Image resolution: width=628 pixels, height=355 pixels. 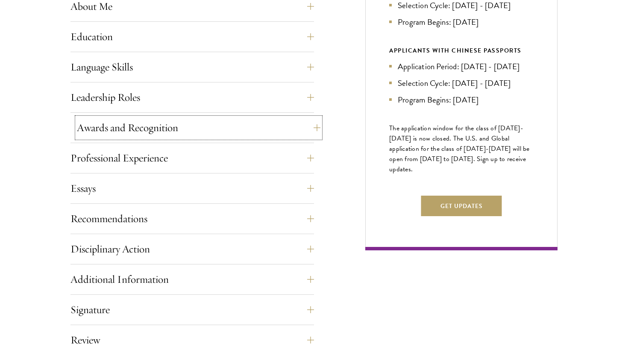 What do you see at coordinates (461, 206) in the screenshot?
I see `button: Get Updates` at bounding box center [461, 206].